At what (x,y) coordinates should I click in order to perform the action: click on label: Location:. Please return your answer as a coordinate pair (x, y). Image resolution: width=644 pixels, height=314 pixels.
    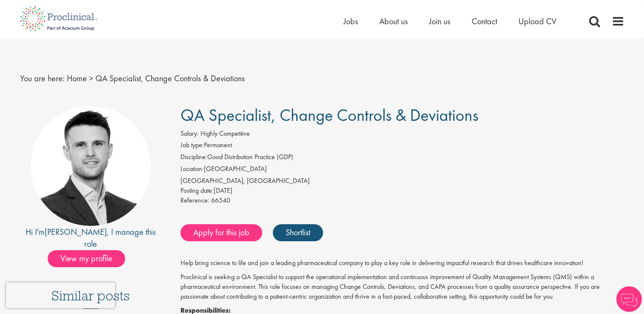
    Looking at the image, I should click on (192, 169).